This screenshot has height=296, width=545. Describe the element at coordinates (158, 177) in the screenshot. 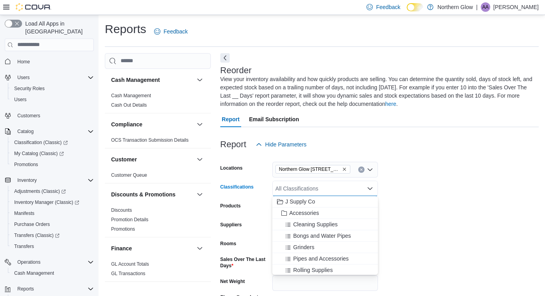

I see `div: Customer` at that location.